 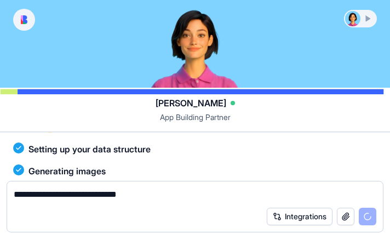 I want to click on span: Setting up your data structure, so click(x=89, y=149).